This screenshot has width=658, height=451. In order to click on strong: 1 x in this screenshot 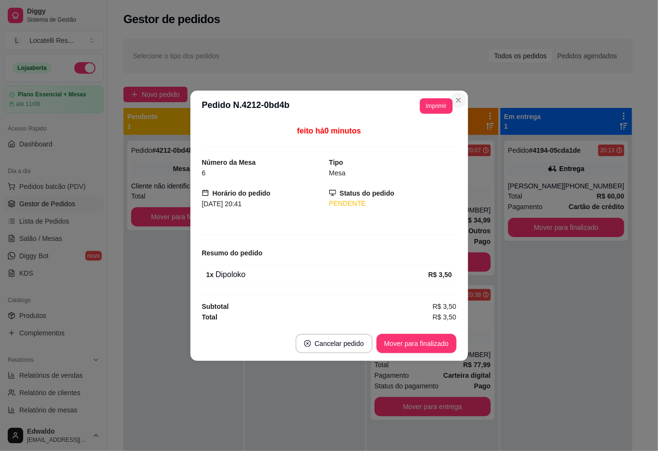, I will do `click(210, 275)`.